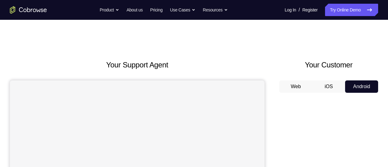 The height and width of the screenshot is (167, 388). What do you see at coordinates (329, 65) in the screenshot?
I see `h2: Your Customer` at bounding box center [329, 65].